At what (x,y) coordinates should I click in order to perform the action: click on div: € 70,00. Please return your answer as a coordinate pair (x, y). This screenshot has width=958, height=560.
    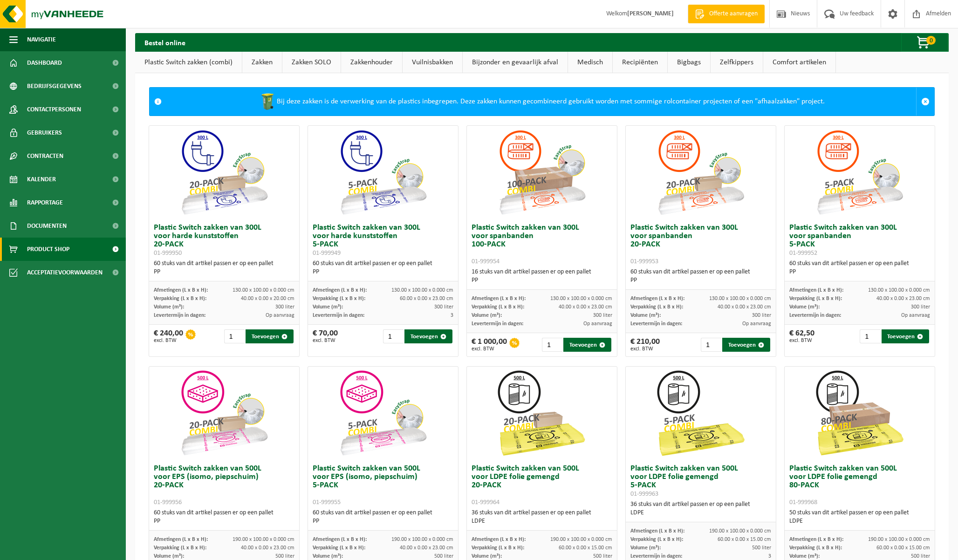
    Looking at the image, I should click on (326, 336).